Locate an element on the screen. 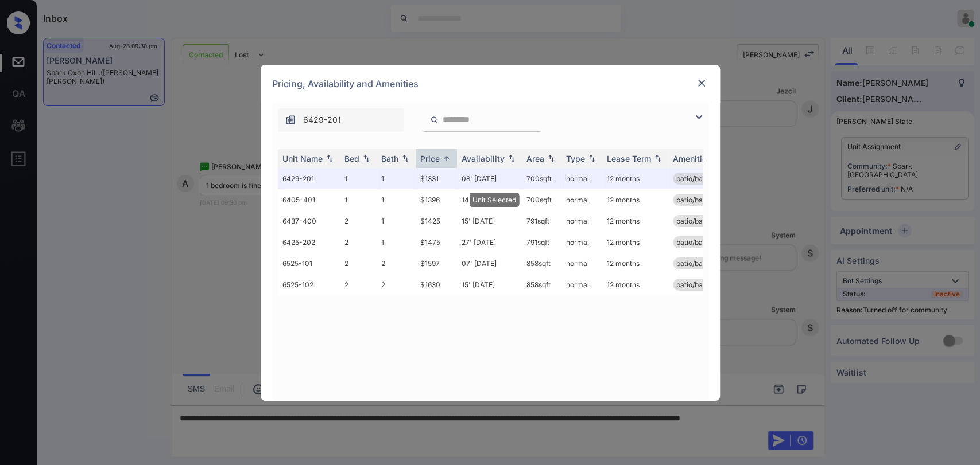 The image size is (980, 465). div: Bed is located at coordinates (352, 159).